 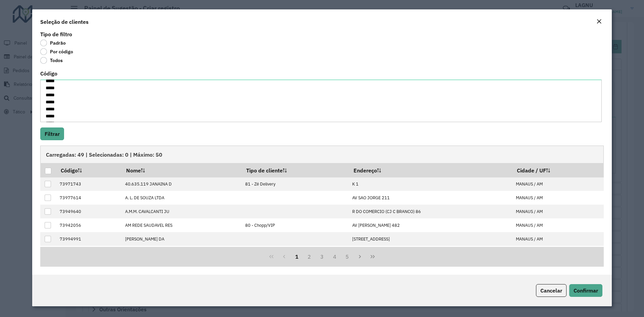 I want to click on button: Last Page, so click(x=373, y=257).